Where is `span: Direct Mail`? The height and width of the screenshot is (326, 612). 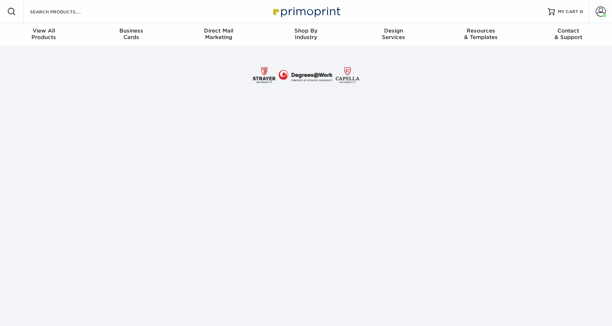 span: Direct Mail is located at coordinates (218, 31).